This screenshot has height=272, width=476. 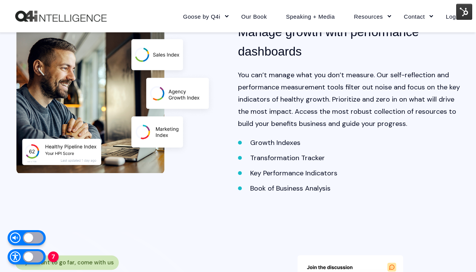 I want to click on li: Growth Indexes, so click(x=356, y=143).